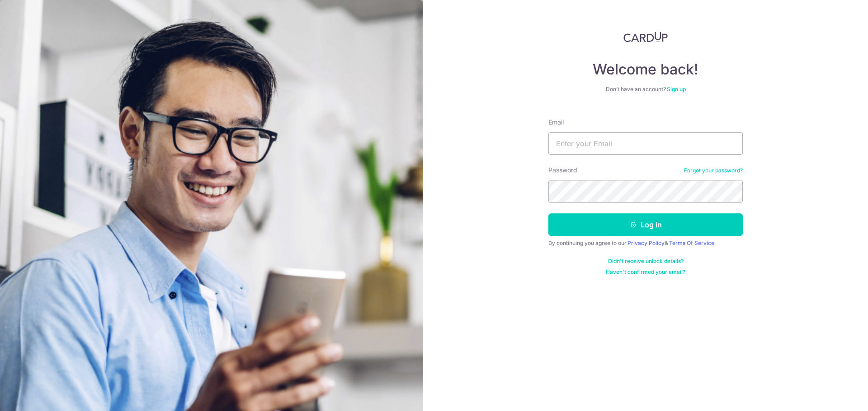  What do you see at coordinates (556, 122) in the screenshot?
I see `label: Email` at bounding box center [556, 122].